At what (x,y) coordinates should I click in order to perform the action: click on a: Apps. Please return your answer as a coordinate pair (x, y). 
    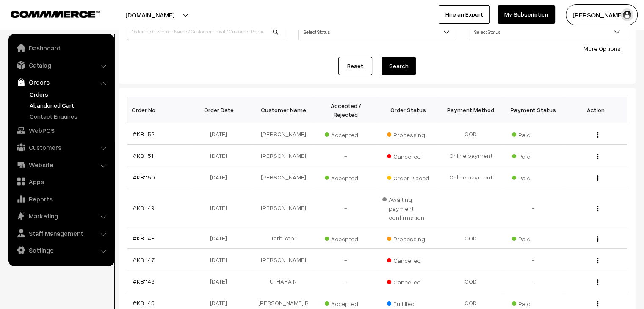
    Looking at the image, I should click on (61, 182).